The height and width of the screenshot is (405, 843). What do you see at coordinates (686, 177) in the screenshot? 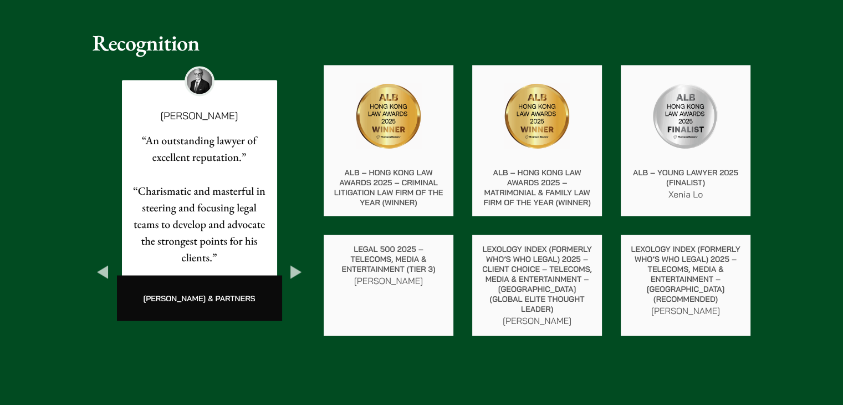
I see `p: ALB – Young Lawyer 2025 (Finalist)` at bounding box center [686, 177].